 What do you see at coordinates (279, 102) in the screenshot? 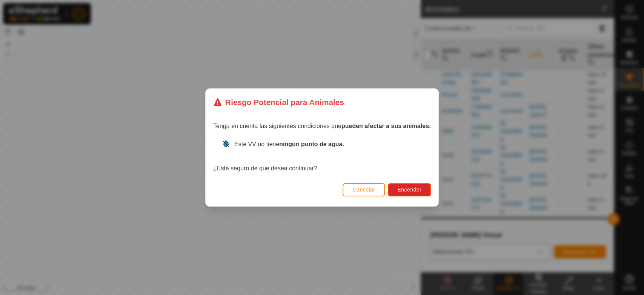
I see `div: Riesgo Potencial para Animales` at bounding box center [279, 102].